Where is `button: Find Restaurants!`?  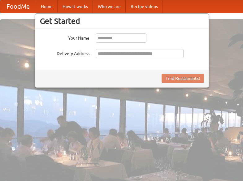
button: Find Restaurants! is located at coordinates (183, 78).